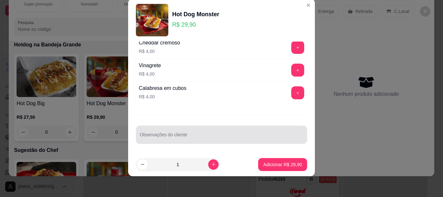  What do you see at coordinates (162, 88) in the screenshot?
I see `div: Calabresa em cubos` at bounding box center [162, 88].